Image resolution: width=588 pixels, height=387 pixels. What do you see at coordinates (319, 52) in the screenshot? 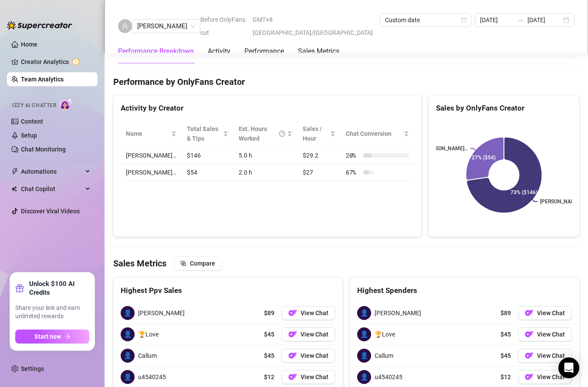
I see `div: Sales Metrics` at bounding box center [319, 52].